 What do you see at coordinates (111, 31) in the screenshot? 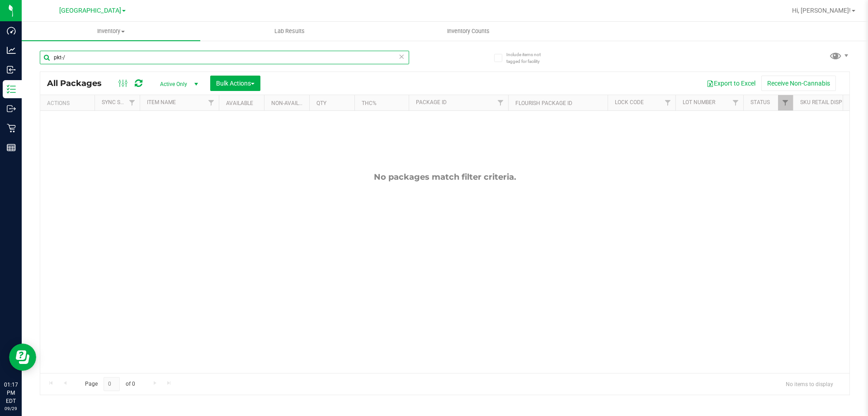
I see `span: Inventory` at bounding box center [111, 31].